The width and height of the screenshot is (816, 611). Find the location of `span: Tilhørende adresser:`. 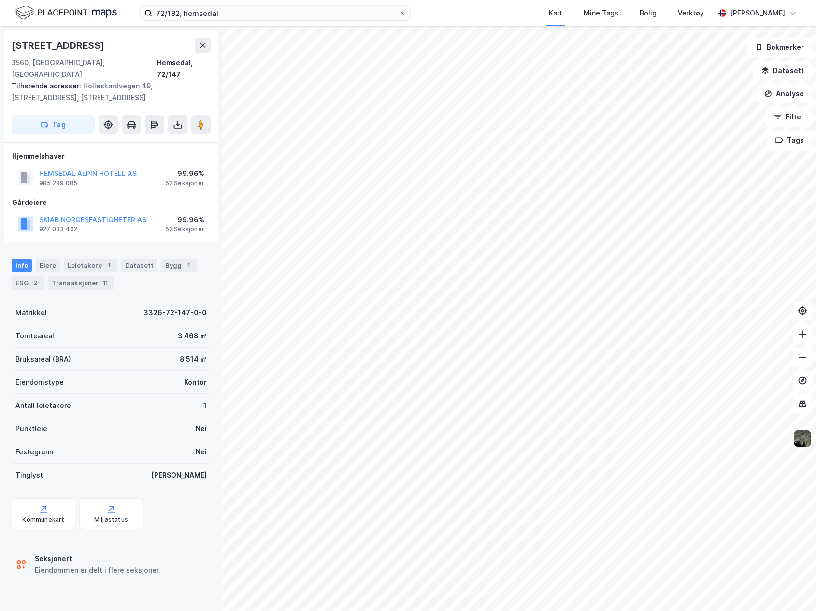

span: Tilhørende adresser: is located at coordinates (47, 86).